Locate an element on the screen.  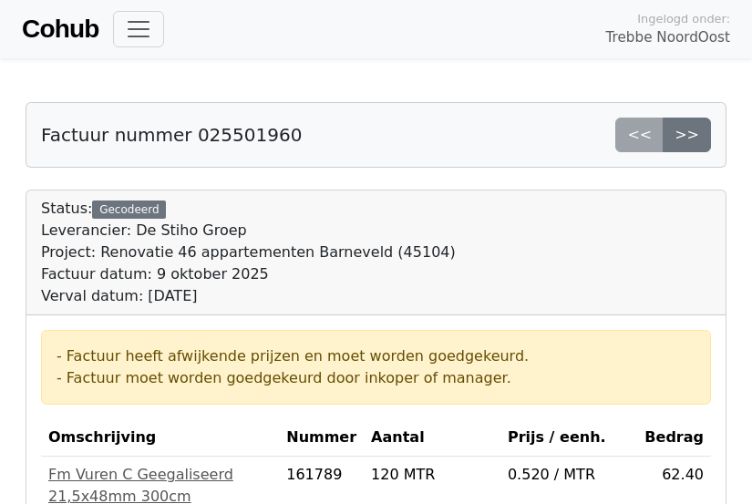
th: Omschrijving is located at coordinates (159, 437).